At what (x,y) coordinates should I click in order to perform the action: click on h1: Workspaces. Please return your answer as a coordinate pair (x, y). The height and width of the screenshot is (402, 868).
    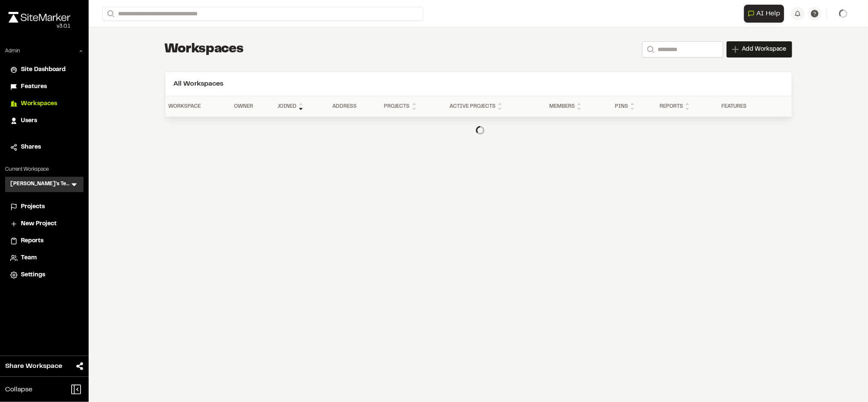
    Looking at the image, I should click on (204, 49).